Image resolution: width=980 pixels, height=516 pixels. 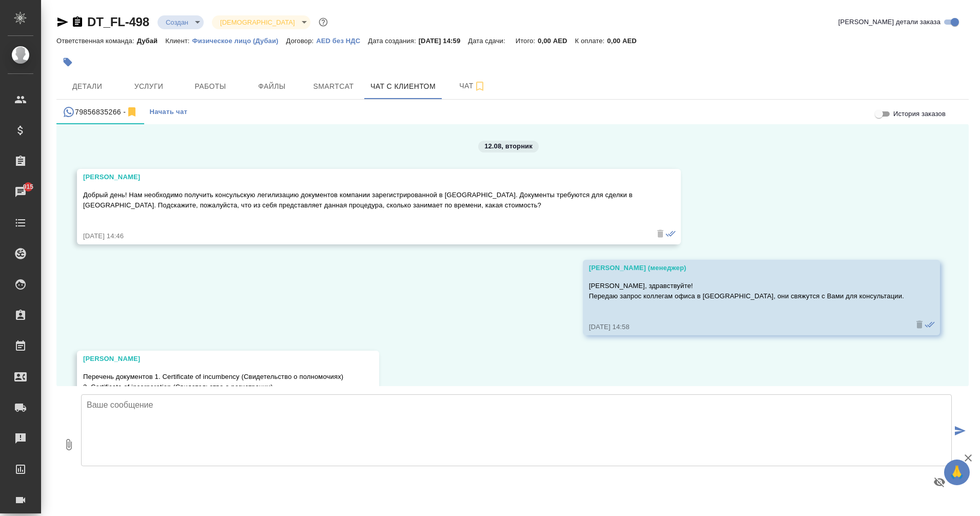 What do you see at coordinates (301, 40) in the screenshot?
I see `p: Договор:` at bounding box center [301, 40].